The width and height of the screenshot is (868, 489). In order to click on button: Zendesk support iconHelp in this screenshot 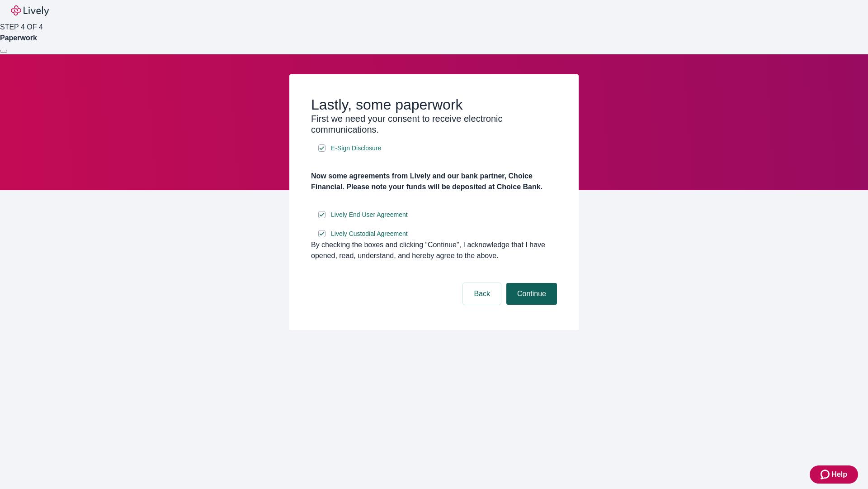, I will do `click(834, 474)`.